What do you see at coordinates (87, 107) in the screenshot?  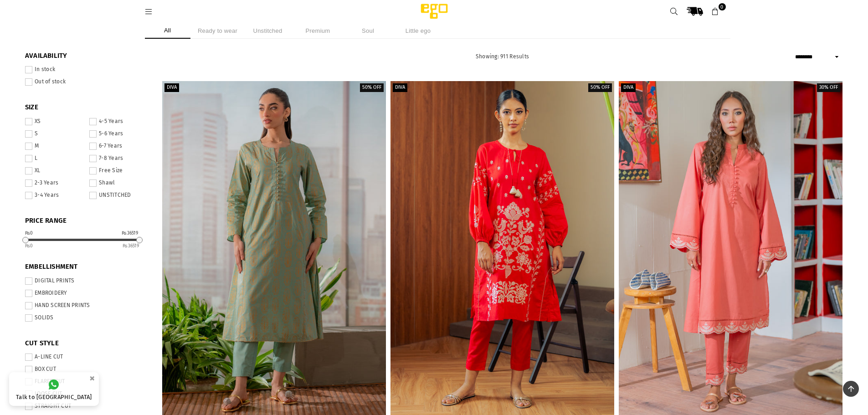 I see `span: SIZE` at bounding box center [87, 107].